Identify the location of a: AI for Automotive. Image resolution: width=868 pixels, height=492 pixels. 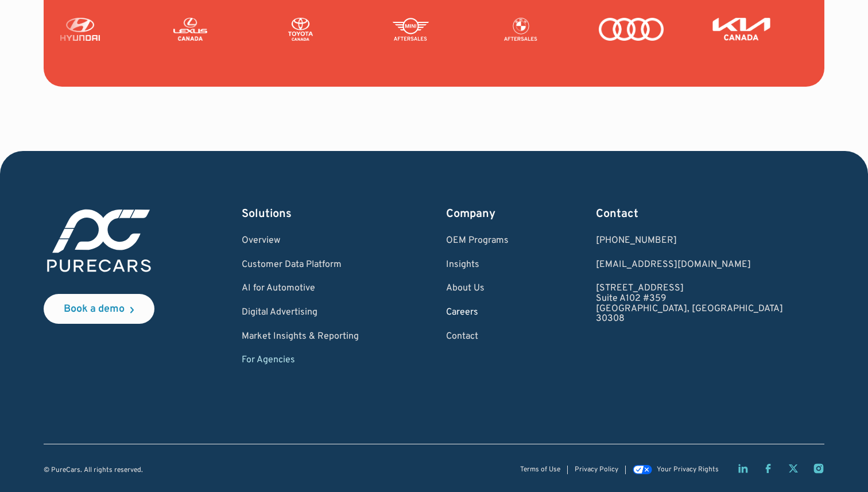
(300, 289).